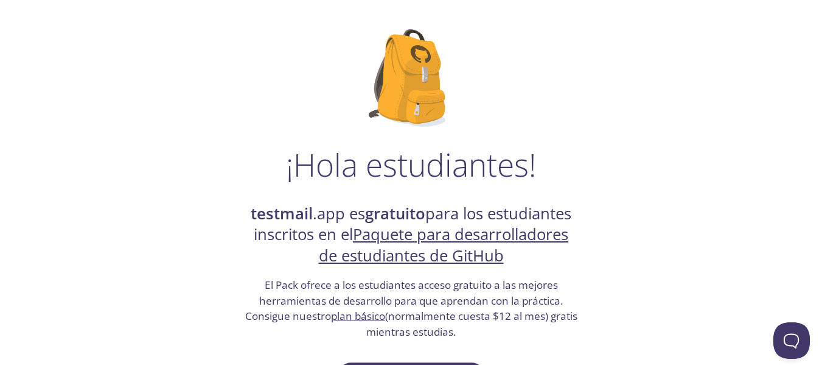 The image size is (822, 365). What do you see at coordinates (395, 213) in the screenshot?
I see `font: gratuito` at bounding box center [395, 213].